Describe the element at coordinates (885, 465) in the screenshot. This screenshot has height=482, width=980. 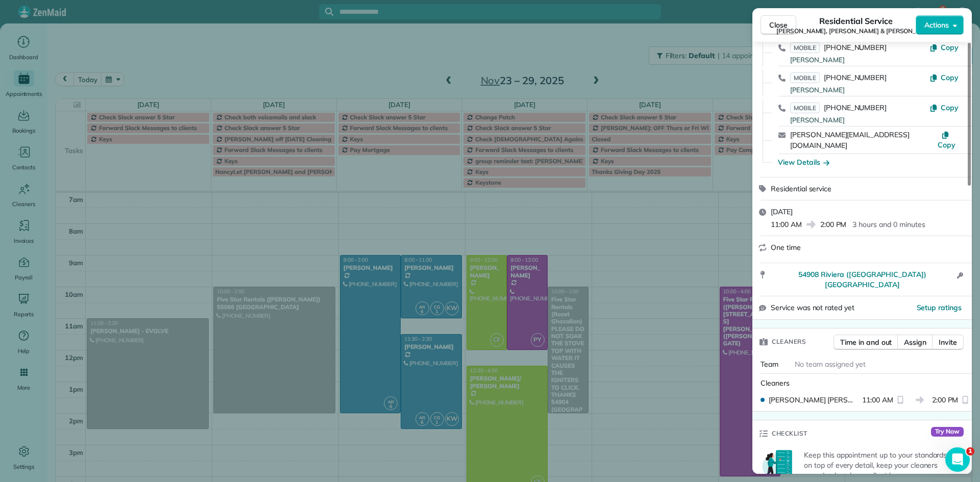
I see `p: Keep this appointment up to your standards. Stay on top of every detail, keep your cleaners organ...` at that location.